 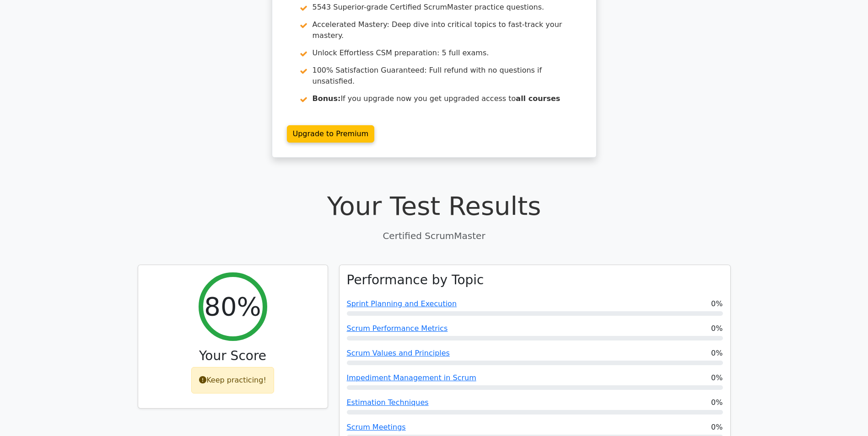 What do you see at coordinates (402, 303) in the screenshot?
I see `a: Sprint Planning and Execution` at bounding box center [402, 303].